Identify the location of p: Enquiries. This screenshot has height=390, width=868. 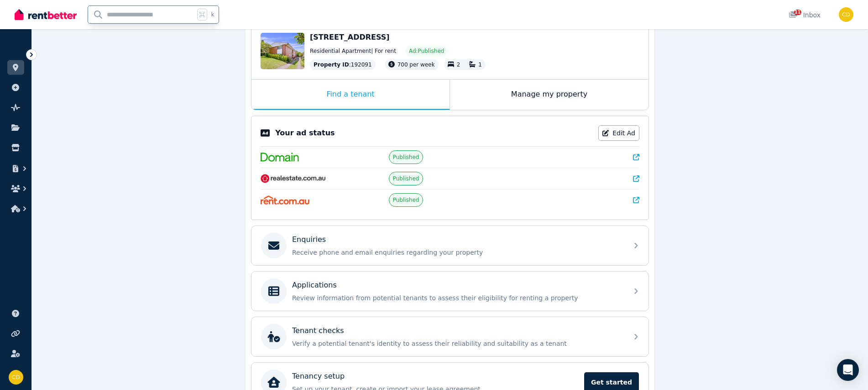
(309, 240).